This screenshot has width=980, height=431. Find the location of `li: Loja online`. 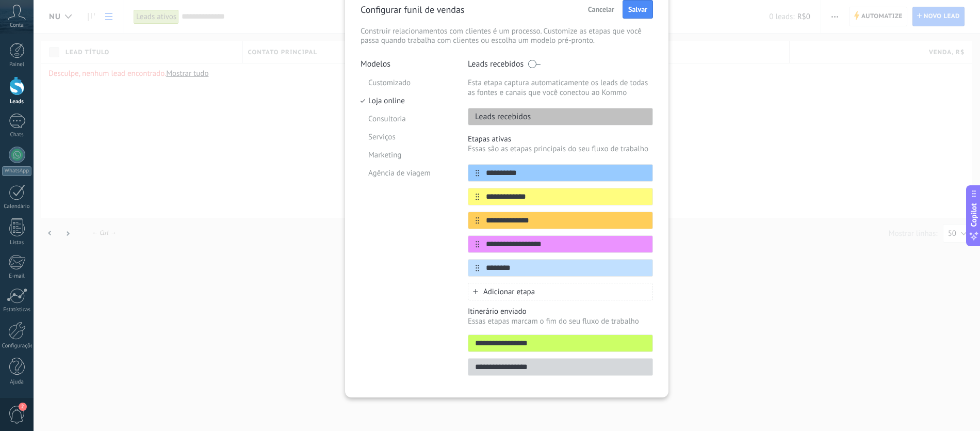

li: Loja online is located at coordinates (406, 101).